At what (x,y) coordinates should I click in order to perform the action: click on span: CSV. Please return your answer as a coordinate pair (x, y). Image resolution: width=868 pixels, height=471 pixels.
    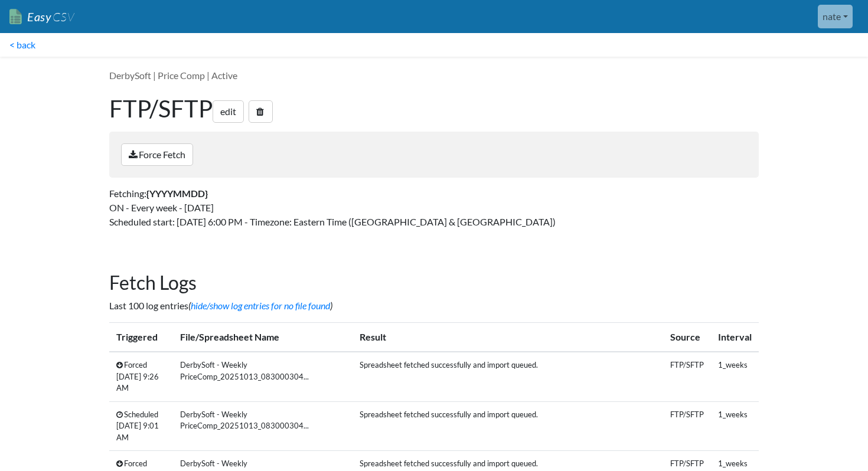
    Looking at the image, I should click on (62, 17).